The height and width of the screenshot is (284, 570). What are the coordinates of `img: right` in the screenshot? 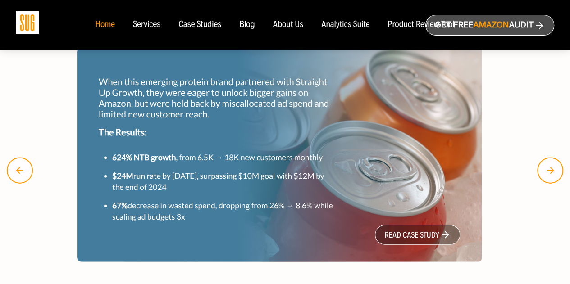 It's located at (550, 171).